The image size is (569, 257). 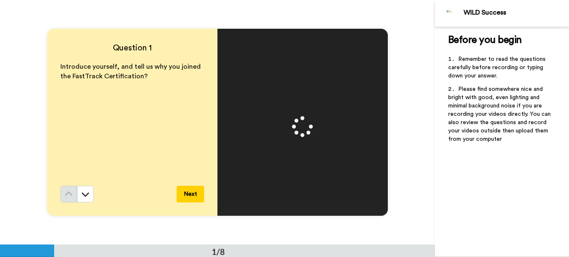 What do you see at coordinates (485, 40) in the screenshot?
I see `span: Before you begin` at bounding box center [485, 40].